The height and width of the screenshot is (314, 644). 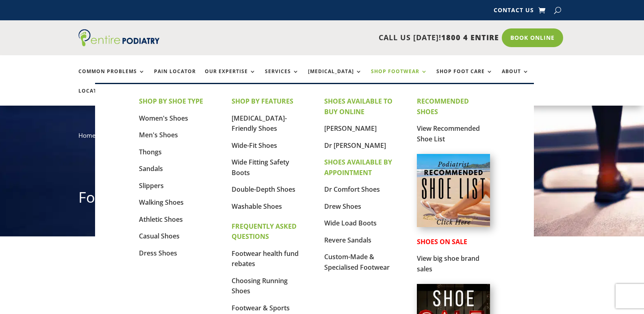 What do you see at coordinates (151, 168) in the screenshot?
I see `a: Sandals` at bounding box center [151, 168].